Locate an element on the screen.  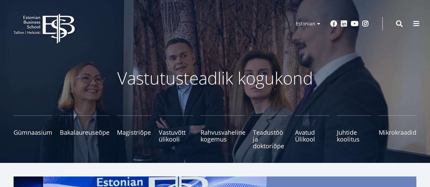
span: Avatud Ülikool is located at coordinates (312, 136).